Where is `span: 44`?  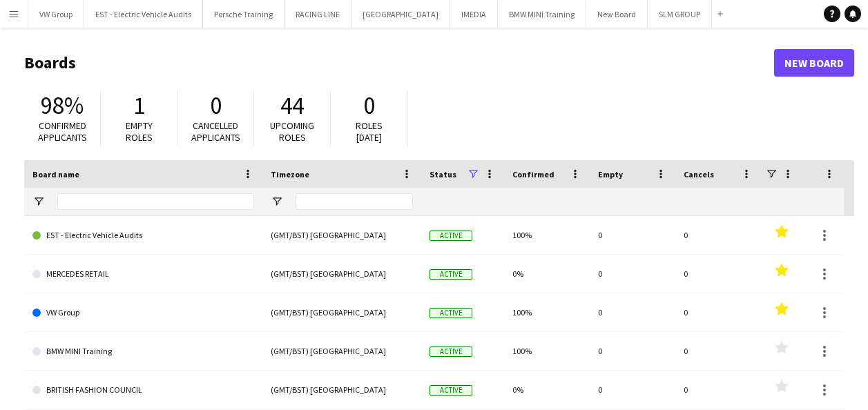
span: 44 is located at coordinates (292, 106).